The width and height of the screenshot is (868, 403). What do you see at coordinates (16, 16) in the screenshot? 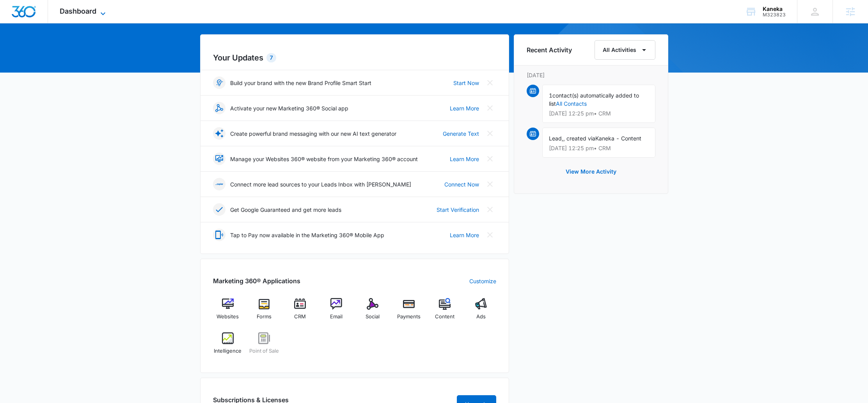
I see `img: logo_orange.svg` at bounding box center [16, 16].